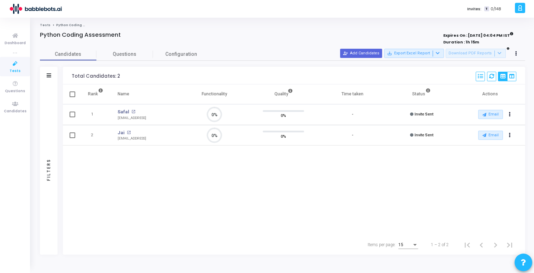  I want to click on button: Download PDF Reports, so click(476, 53).